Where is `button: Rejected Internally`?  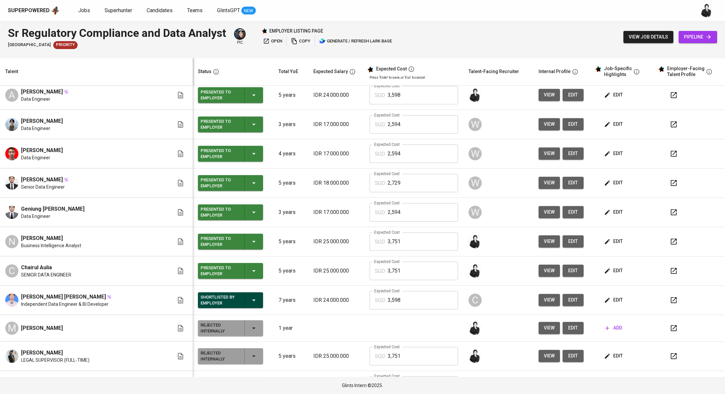
button: Rejected Internally is located at coordinates (231, 356).